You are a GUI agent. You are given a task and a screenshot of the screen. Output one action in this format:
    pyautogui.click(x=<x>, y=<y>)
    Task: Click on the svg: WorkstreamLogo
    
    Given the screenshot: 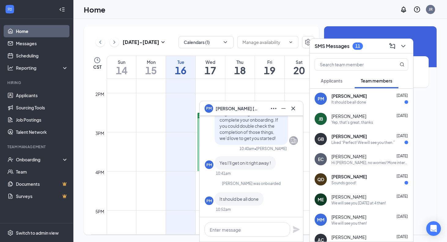 What is the action you would take?
    pyautogui.click(x=10, y=9)
    